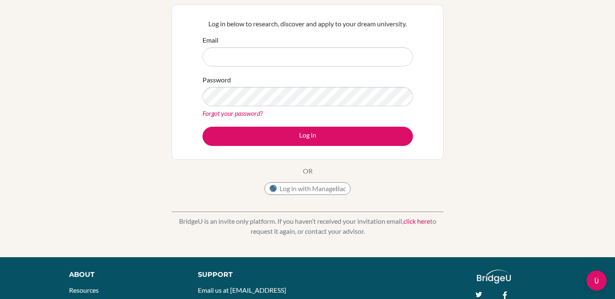 The height and width of the screenshot is (299, 615). What do you see at coordinates (597, 281) in the screenshot?
I see `div: Open Intercom Messenger` at bounding box center [597, 281].